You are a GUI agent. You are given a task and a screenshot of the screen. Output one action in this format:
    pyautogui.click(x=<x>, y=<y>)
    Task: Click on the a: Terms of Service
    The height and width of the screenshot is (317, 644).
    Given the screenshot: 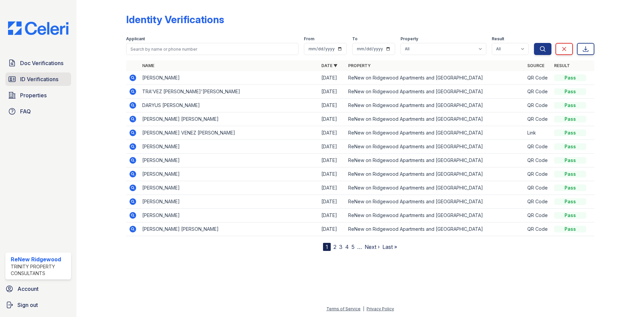 What is the action you would take?
    pyautogui.click(x=344, y=309)
    